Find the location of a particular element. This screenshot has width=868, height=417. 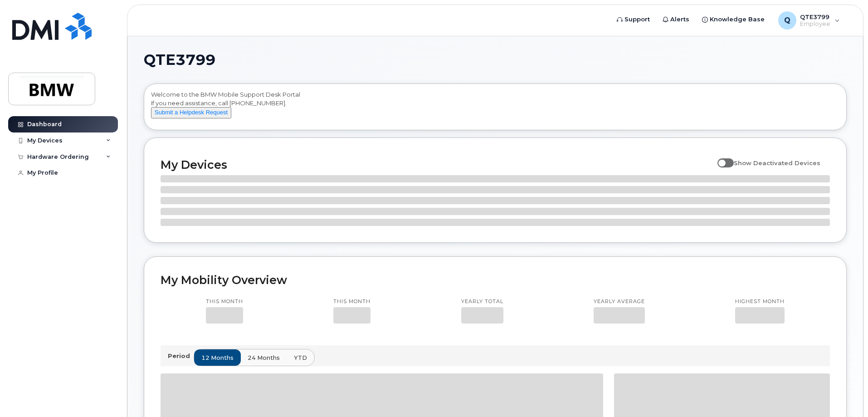

span: QTE3799 is located at coordinates (180, 60).